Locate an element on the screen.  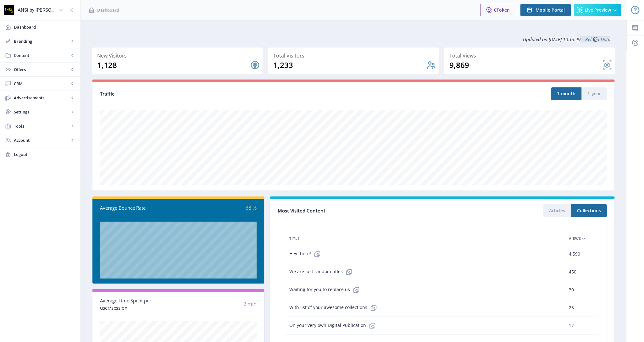
span: 30 is located at coordinates (571, 290).